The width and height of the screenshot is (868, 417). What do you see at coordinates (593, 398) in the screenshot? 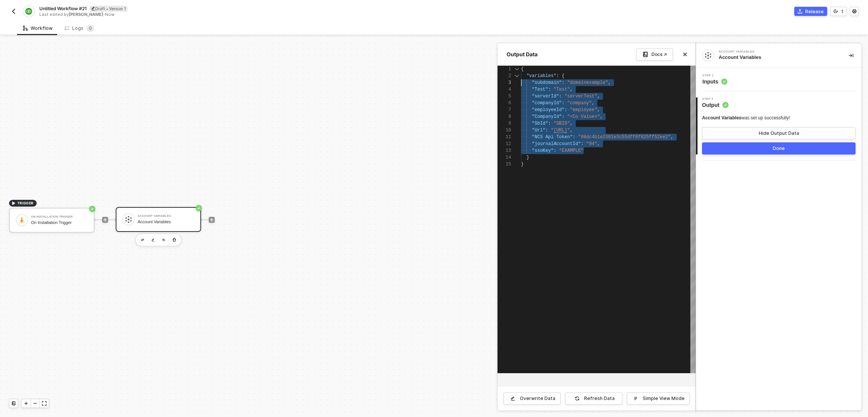
I see `button: Refresh Data` at bounding box center [593, 398].